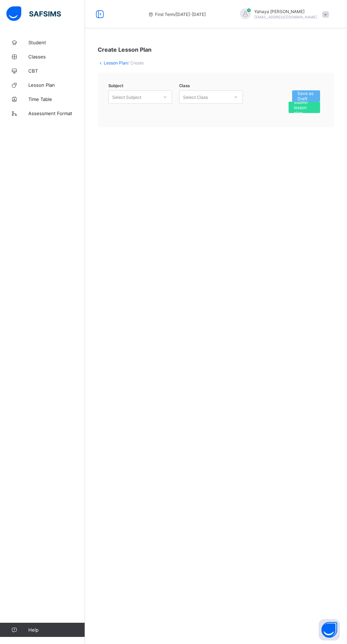 This screenshot has height=644, width=347. What do you see at coordinates (306, 96) in the screenshot?
I see `span: Save as Draft` at bounding box center [306, 96].